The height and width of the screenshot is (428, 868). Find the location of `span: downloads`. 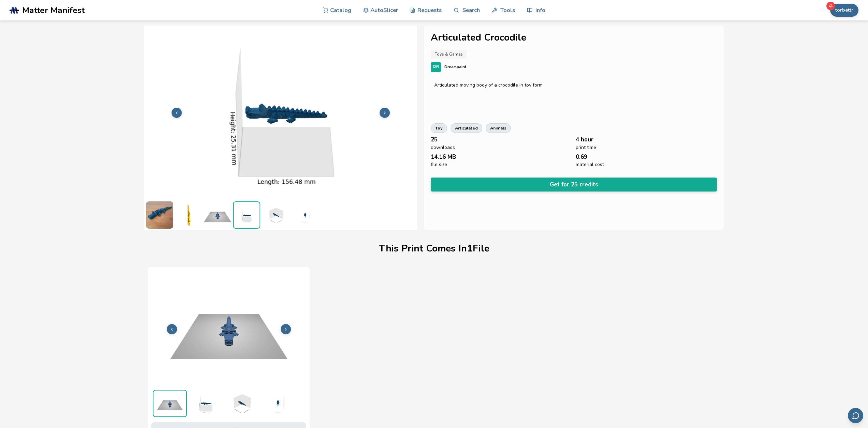

span: downloads is located at coordinates (443, 147).